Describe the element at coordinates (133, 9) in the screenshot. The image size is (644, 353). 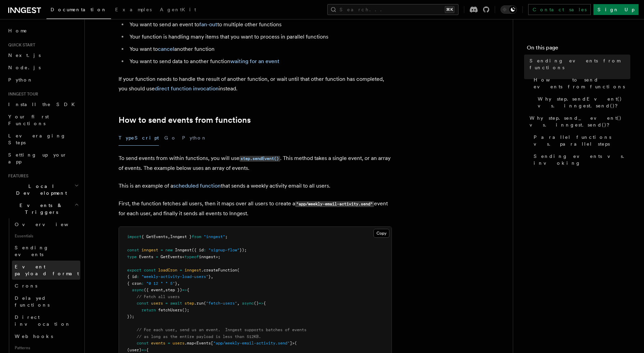
I see `span: Examples` at that location.